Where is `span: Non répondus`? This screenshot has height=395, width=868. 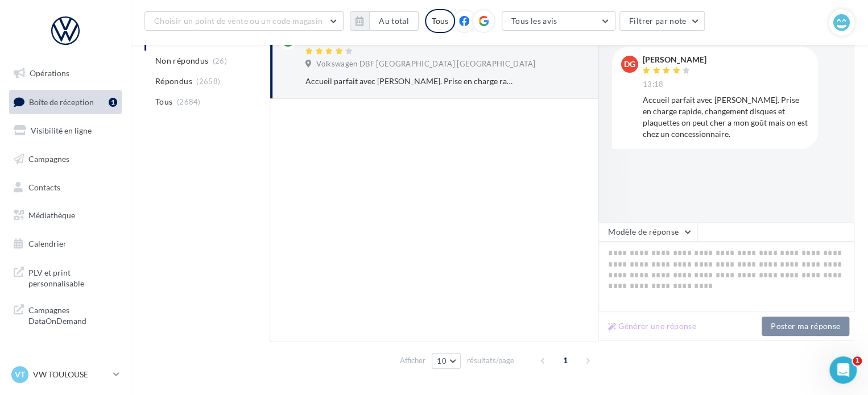 span: Non répondus is located at coordinates (182, 61).